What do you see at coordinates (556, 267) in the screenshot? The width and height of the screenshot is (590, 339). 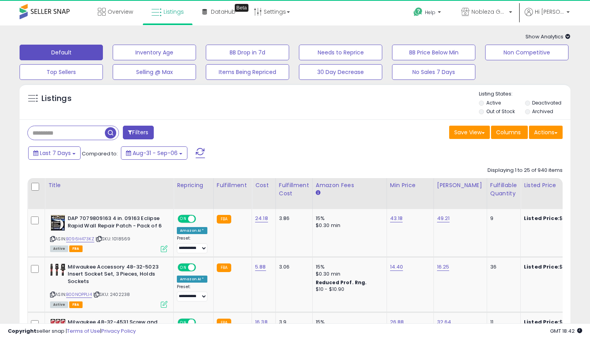 I see `div: $14.45` at bounding box center [556, 267].